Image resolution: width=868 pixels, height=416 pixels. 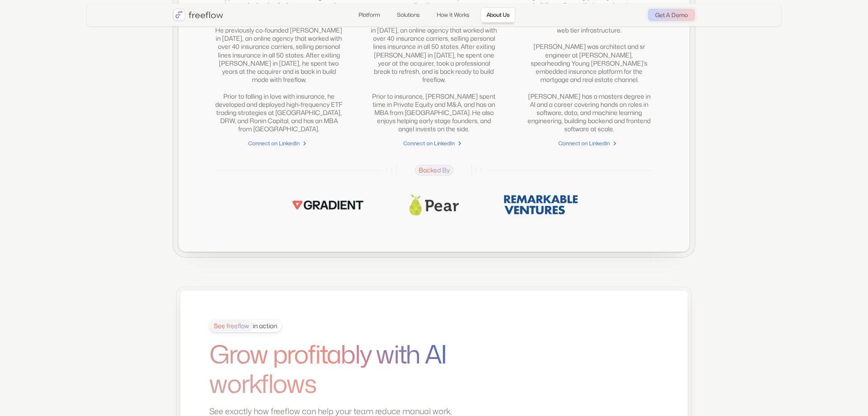 I want to click on span: See freeflow, so click(x=231, y=326).